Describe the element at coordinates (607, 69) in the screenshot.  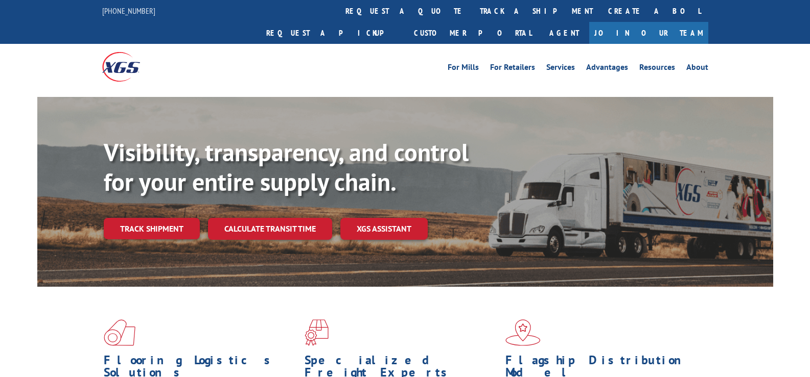
I see `a: Advantages` at that location.